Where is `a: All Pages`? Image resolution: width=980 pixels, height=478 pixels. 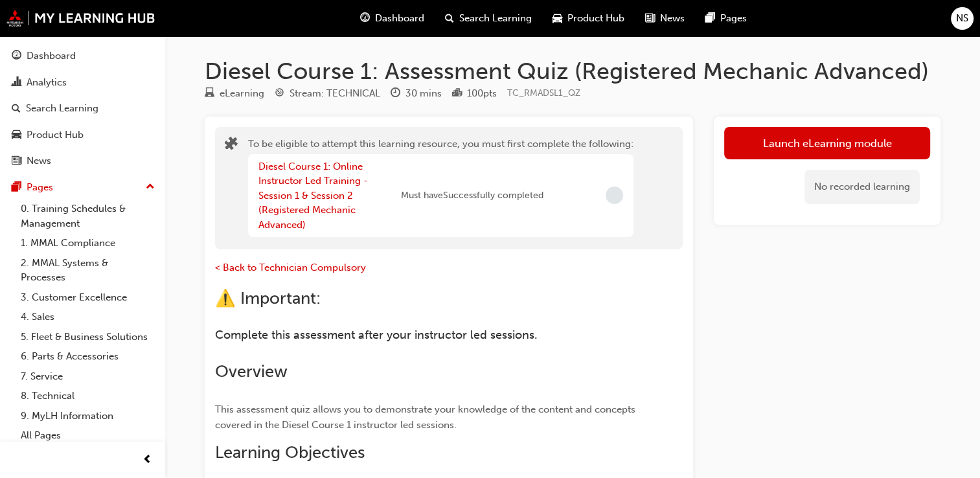
a: All Pages is located at coordinates (88, 435).